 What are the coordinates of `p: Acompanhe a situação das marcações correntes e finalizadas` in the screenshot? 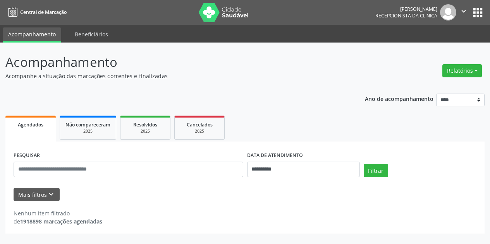 It's located at (173, 76).